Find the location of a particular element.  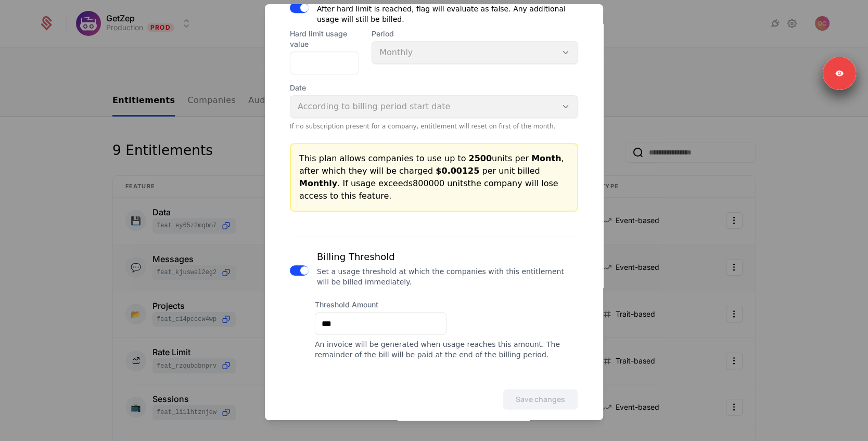

div: An invoice will be generated when usage reaches this amount. The remainder of the bill will be pa... is located at coordinates (447, 350).